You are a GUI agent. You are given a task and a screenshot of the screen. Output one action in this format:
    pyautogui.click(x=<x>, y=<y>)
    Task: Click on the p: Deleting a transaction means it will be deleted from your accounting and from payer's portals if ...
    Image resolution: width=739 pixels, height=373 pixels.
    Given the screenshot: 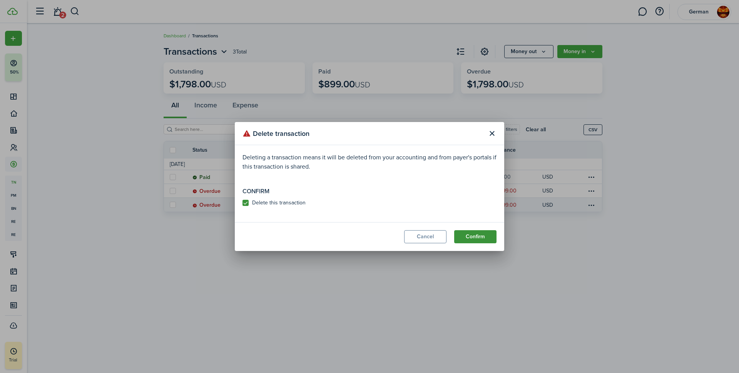 What is the action you would take?
    pyautogui.click(x=370, y=162)
    